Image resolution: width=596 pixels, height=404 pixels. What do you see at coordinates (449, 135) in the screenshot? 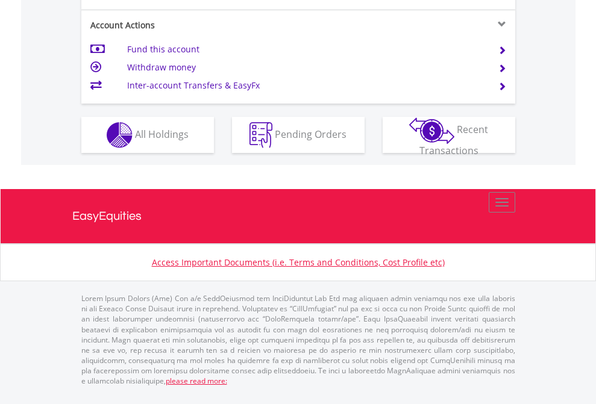
I see `button: Recent Transactions` at bounding box center [449, 135].